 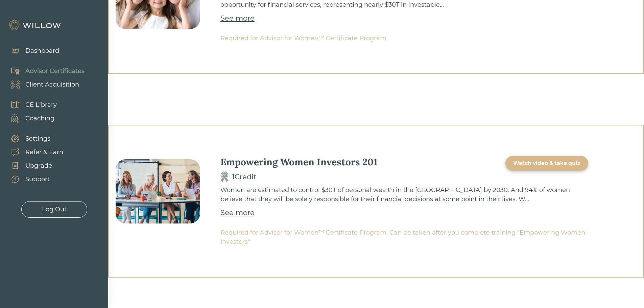 What do you see at coordinates (299, 162) in the screenshot?
I see `div: Empowering Women Investors 201` at bounding box center [299, 162].